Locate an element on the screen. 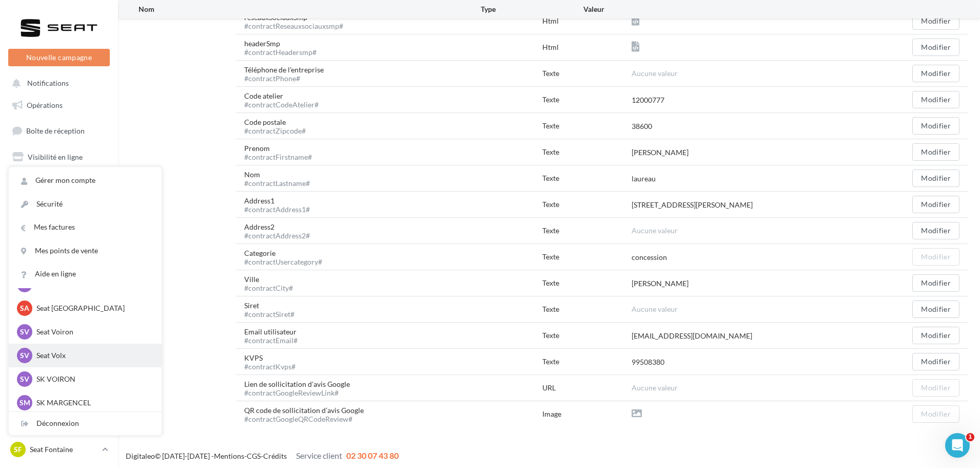 The height and width of the screenshot is (468, 980). div: #contractGoogleQRCodeReview# is located at coordinates (304, 419).